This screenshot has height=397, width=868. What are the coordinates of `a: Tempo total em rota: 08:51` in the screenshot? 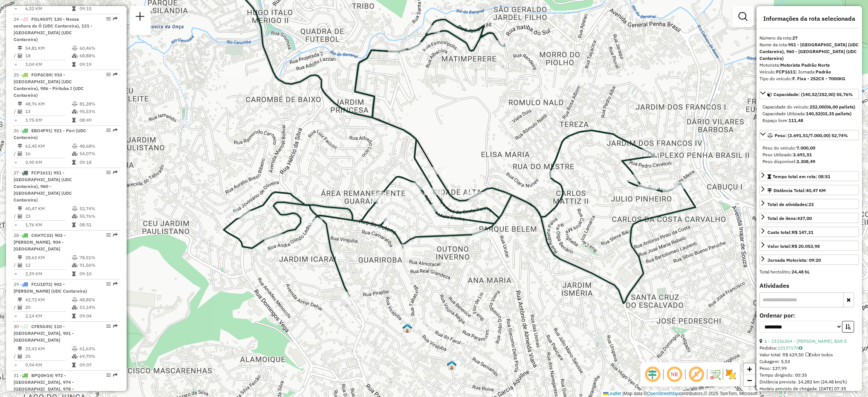 It's located at (809, 176).